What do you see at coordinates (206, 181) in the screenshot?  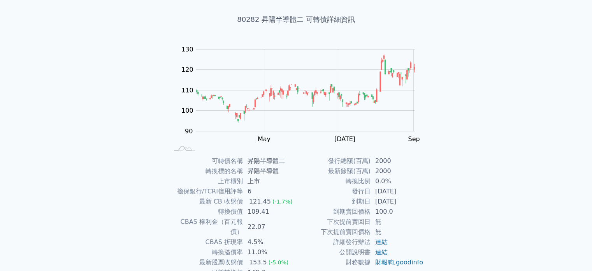 I see `td: 上市櫃別` at bounding box center [206, 181].